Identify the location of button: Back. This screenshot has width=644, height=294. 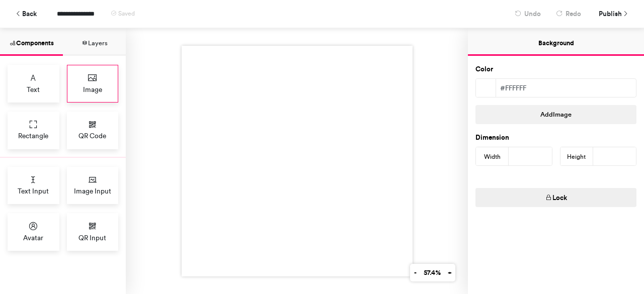
(25, 14).